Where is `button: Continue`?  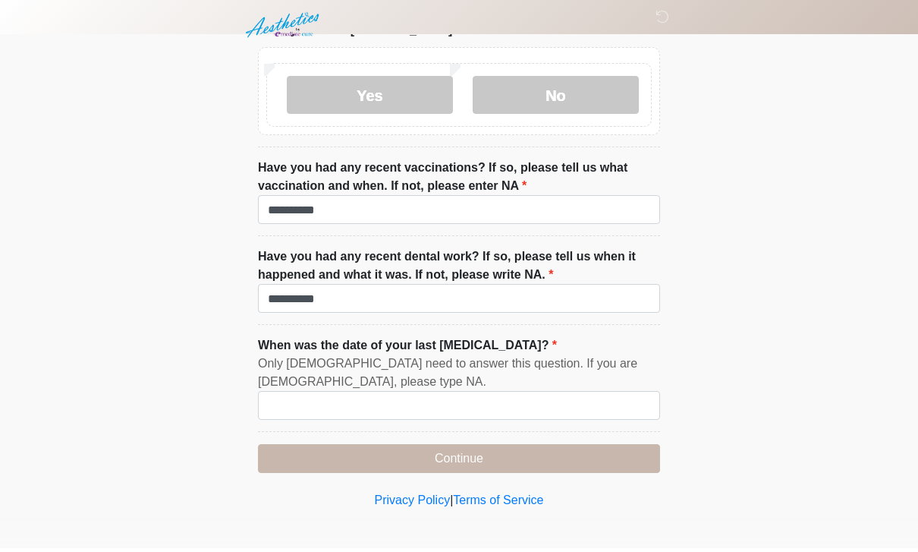
button: Continue is located at coordinates (459, 462).